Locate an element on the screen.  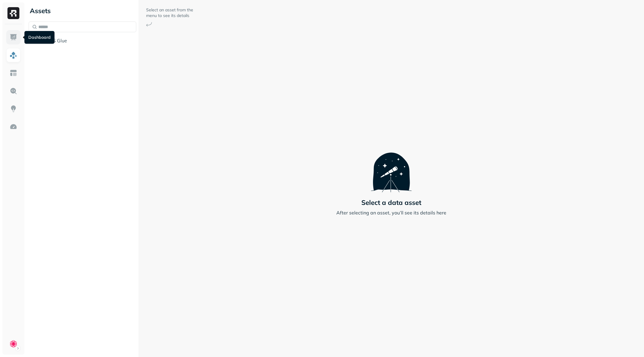
img: Clue is located at coordinates (14, 344).